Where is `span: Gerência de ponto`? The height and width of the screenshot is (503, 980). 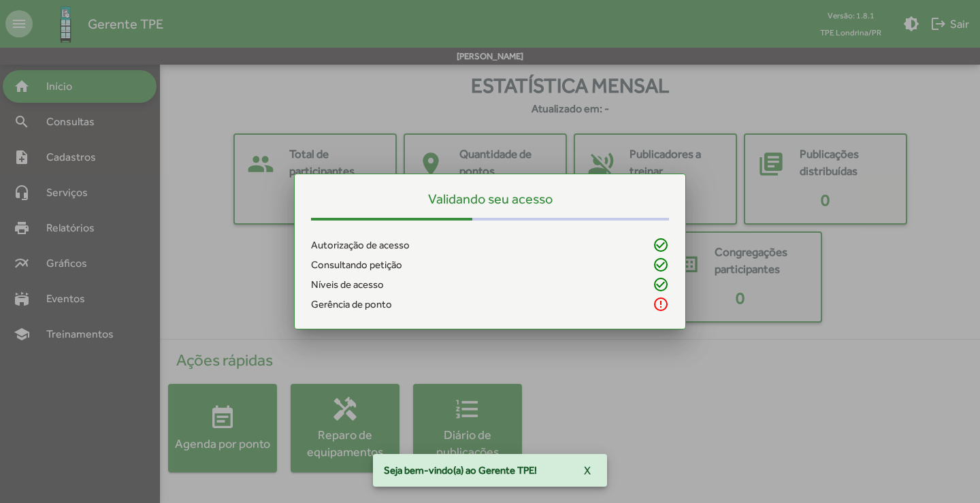
span: Gerência de ponto is located at coordinates (351, 304).